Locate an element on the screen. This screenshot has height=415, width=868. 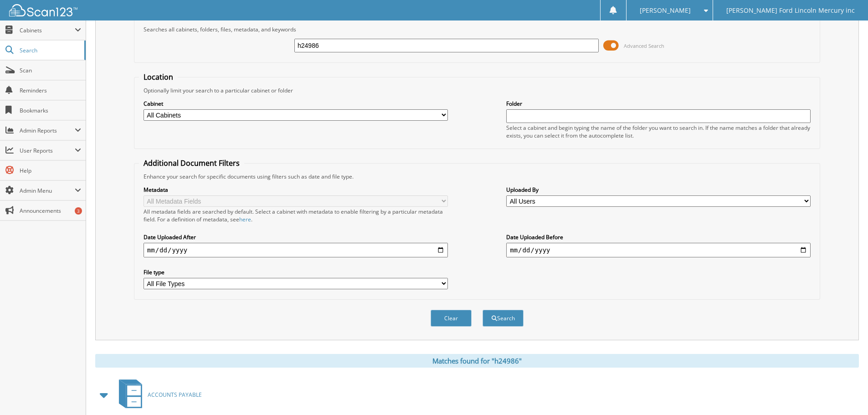
span: Announcements is located at coordinates (50, 211).